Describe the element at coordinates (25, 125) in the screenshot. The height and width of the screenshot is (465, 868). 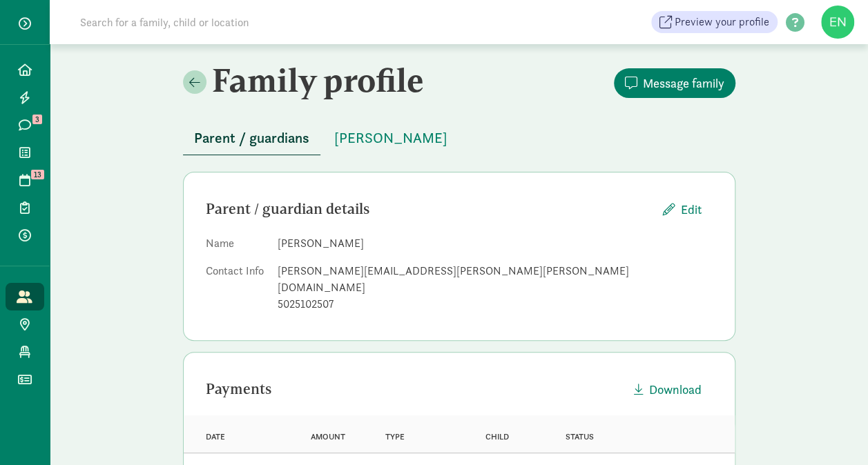
I see `a: 3` at that location.